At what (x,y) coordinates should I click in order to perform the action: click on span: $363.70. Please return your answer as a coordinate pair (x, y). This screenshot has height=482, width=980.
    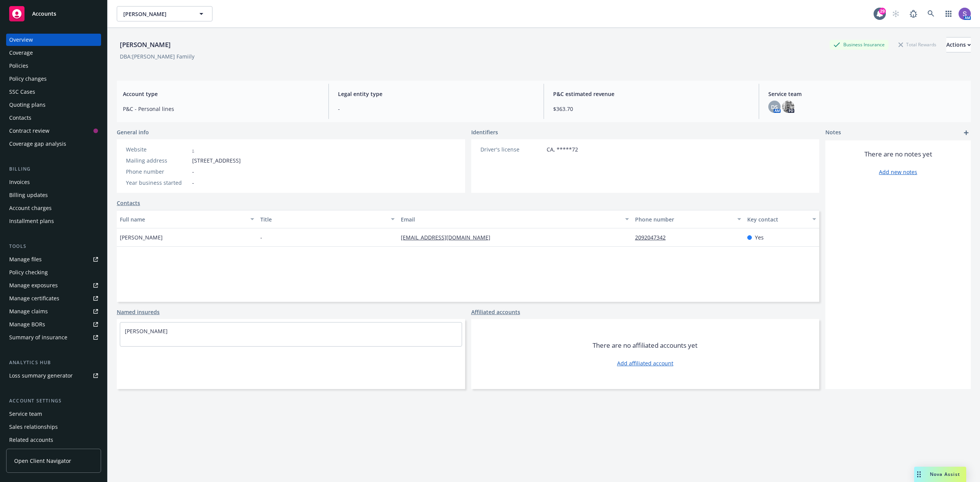
    Looking at the image, I should click on (651, 109).